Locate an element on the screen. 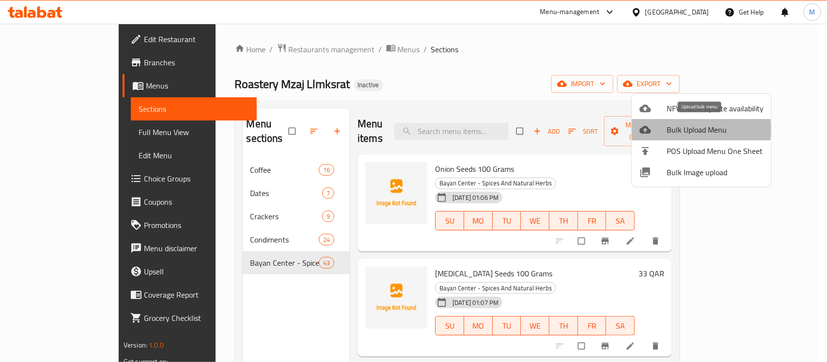 The height and width of the screenshot is (362, 827). li: POS Upload Menu One Sheet is located at coordinates (702, 151).